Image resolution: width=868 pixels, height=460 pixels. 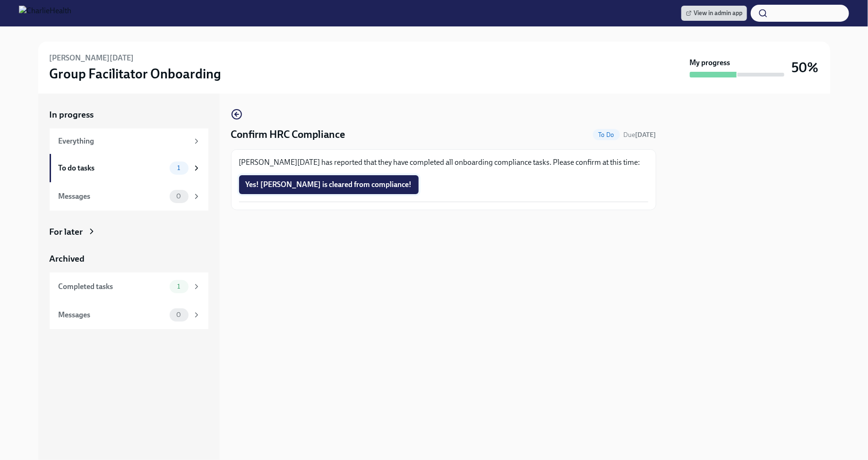 What do you see at coordinates (129, 115) in the screenshot?
I see `a: In progress` at bounding box center [129, 115].